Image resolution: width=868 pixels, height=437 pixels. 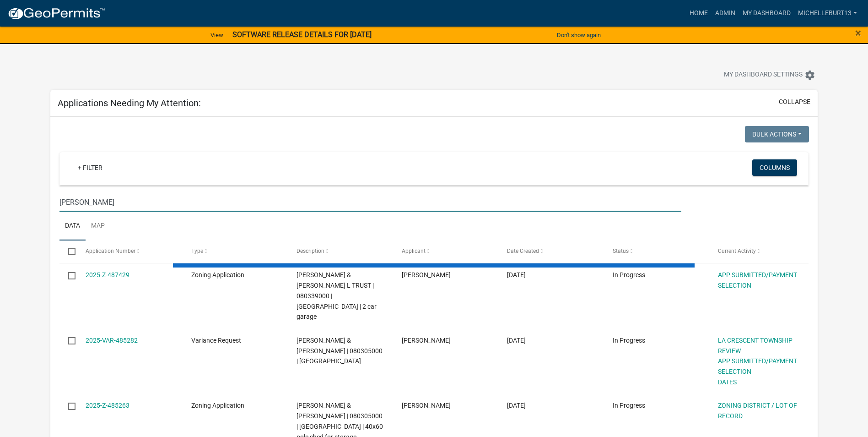 What do you see at coordinates (112, 340) in the screenshot?
I see `a: 2025-VAR-485282` at bounding box center [112, 340].